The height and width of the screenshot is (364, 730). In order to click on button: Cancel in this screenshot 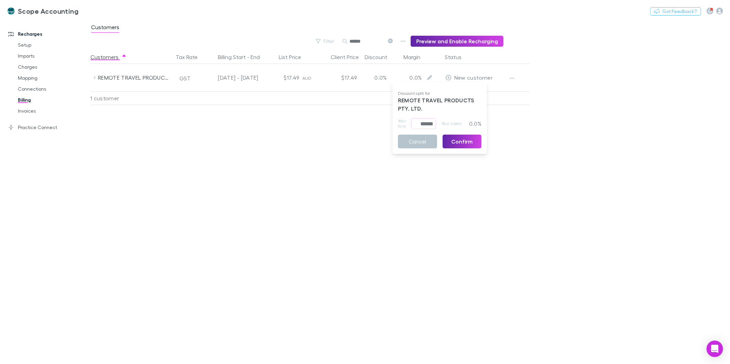, I will do `click(418, 142)`.